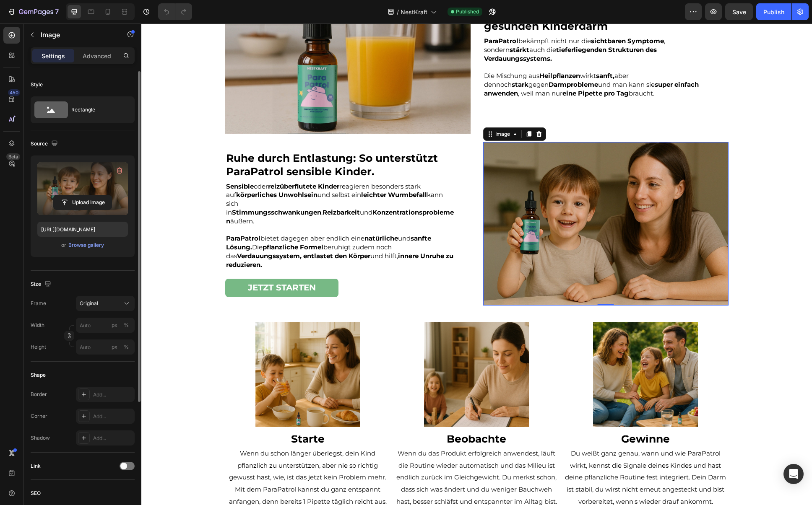 The image size is (812, 505). What do you see at coordinates (13, 157) in the screenshot?
I see `div: Beta` at bounding box center [13, 157].